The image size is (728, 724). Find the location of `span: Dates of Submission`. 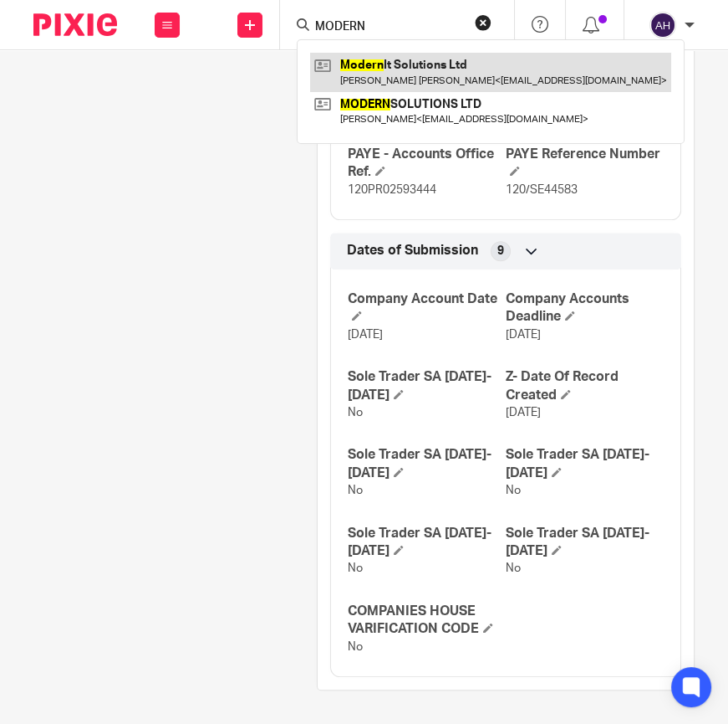

span: Dates of Submission is located at coordinates (412, 251).